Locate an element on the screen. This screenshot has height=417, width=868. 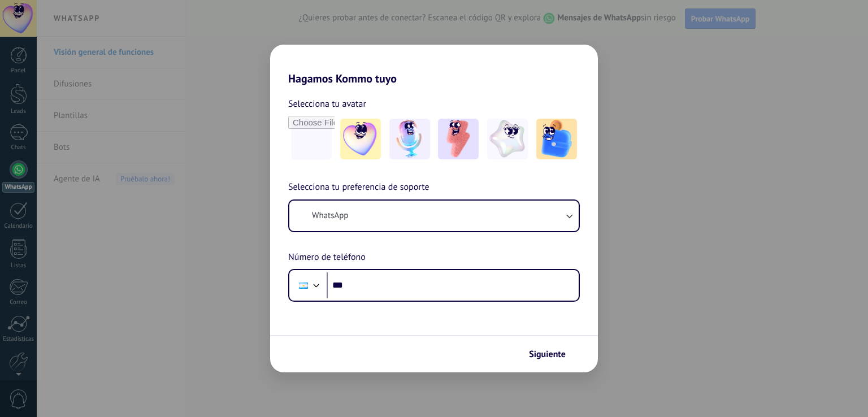
img: -4.jpeg is located at coordinates (507, 139).